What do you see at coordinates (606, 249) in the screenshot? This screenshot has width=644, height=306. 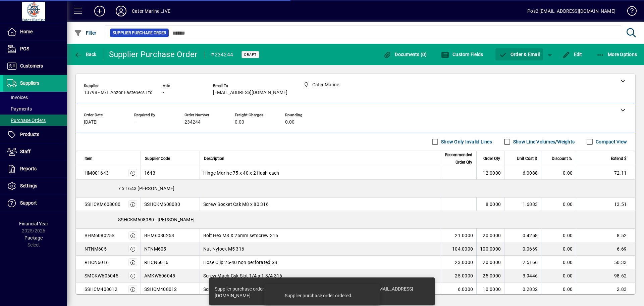 I see `td: 6.69` at bounding box center [606, 249].